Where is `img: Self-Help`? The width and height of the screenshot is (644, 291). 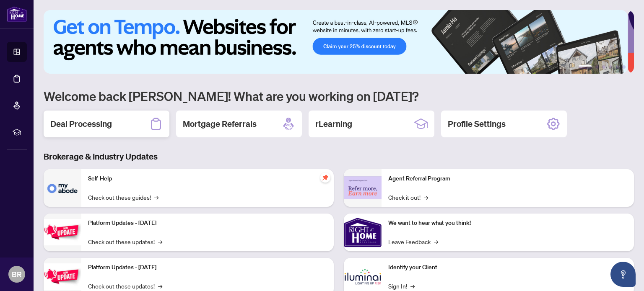 img: Self-Help is located at coordinates (62, 188).